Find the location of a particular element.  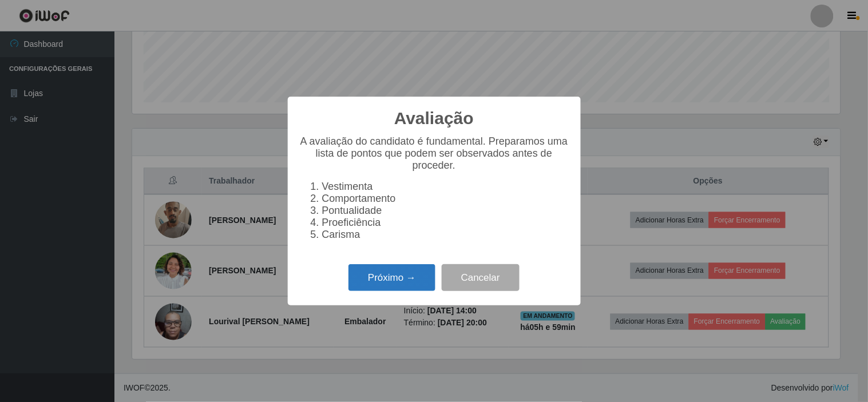

li: Comportamento is located at coordinates (446, 198).